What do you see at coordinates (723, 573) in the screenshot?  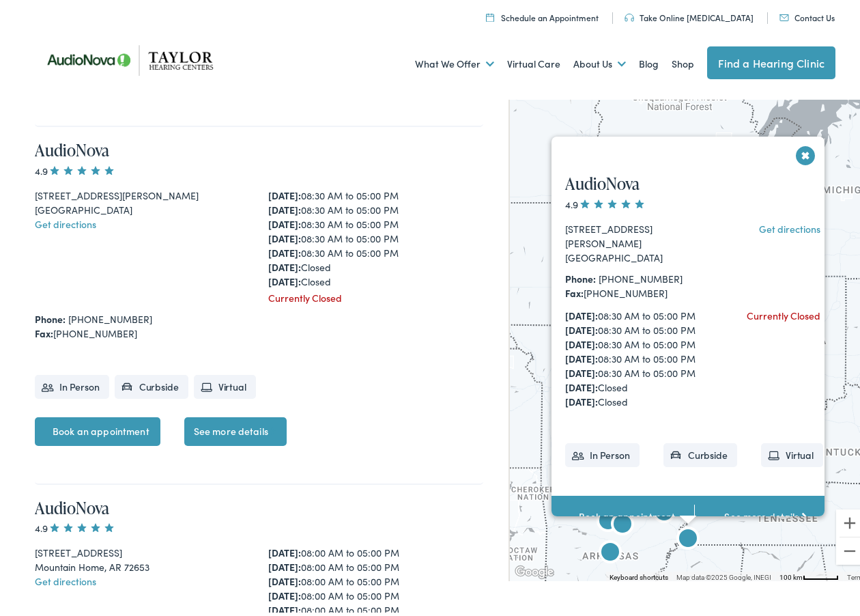 I see `span: Map data ©2025 Google, INEGI` at bounding box center [723, 573].